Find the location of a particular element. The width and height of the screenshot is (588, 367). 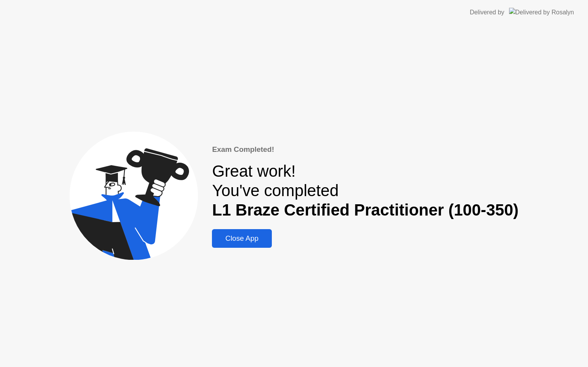

b: L1 Braze Certified Practitioner (100-350) is located at coordinates (365, 210).